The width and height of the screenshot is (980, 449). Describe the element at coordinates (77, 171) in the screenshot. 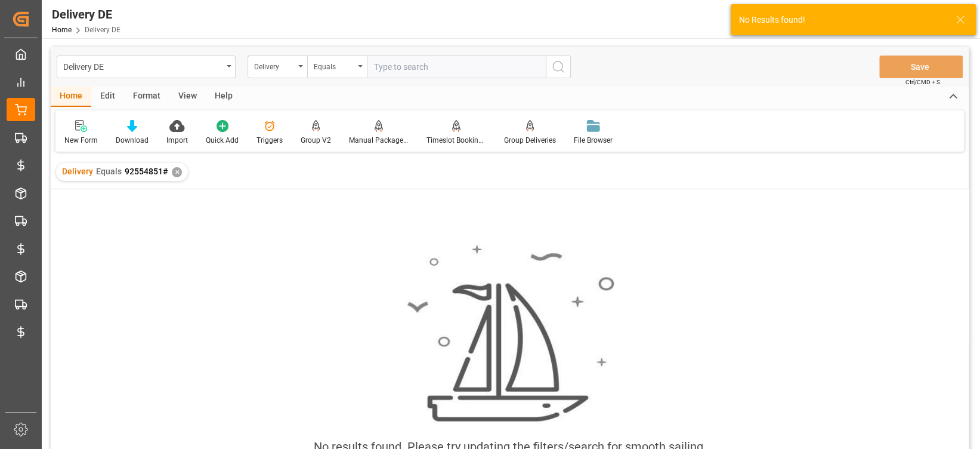

I see `span: Delivery` at that location.